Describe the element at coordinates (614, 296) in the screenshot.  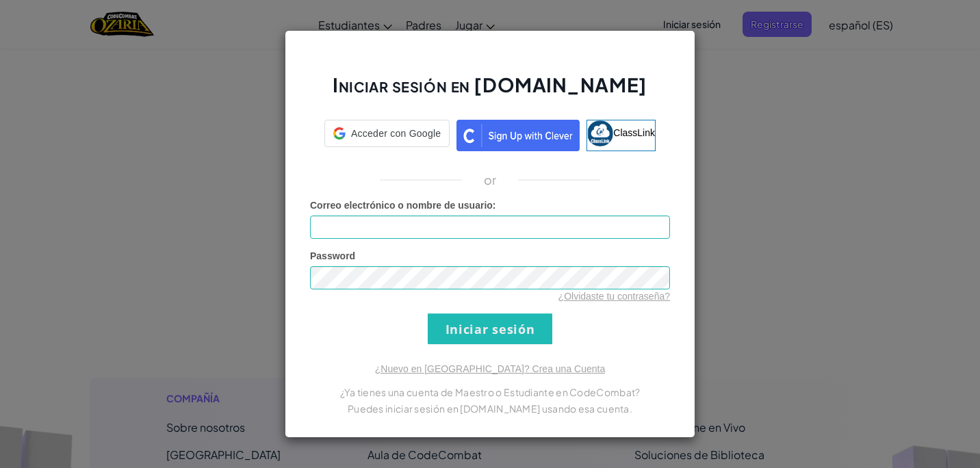
I see `a: ¿Olvidaste tu contraseña?` at that location.